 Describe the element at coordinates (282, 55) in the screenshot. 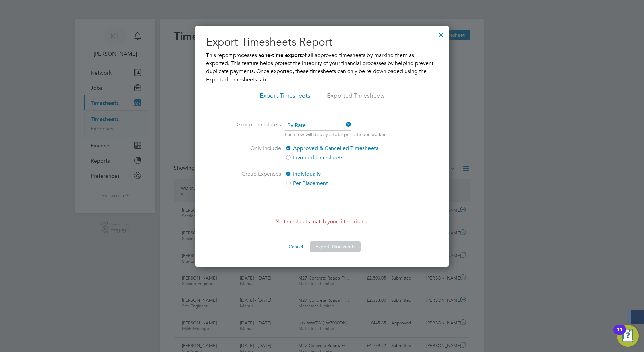

I see `b: one-time export` at that location.